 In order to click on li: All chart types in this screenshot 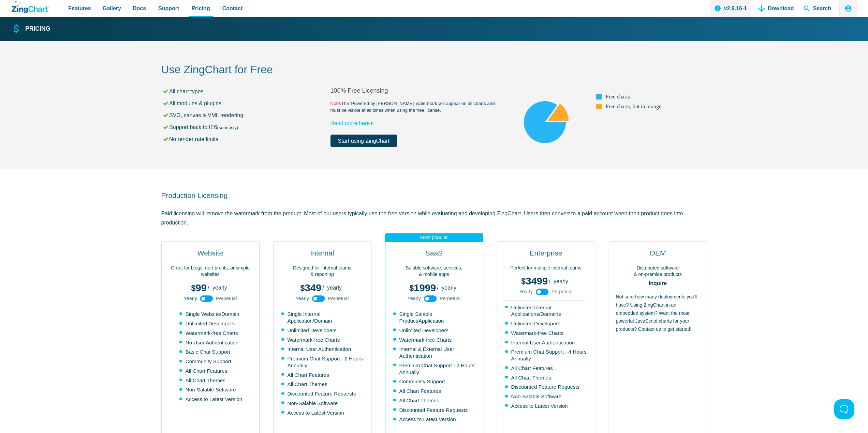, I will do `click(246, 91)`.